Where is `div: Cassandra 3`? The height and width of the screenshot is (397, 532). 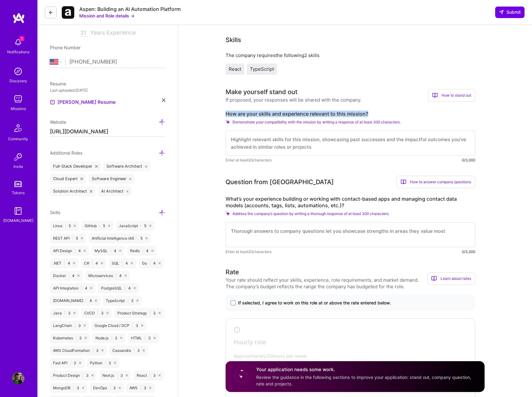
div: Cassandra 3 is located at coordinates (129, 351).